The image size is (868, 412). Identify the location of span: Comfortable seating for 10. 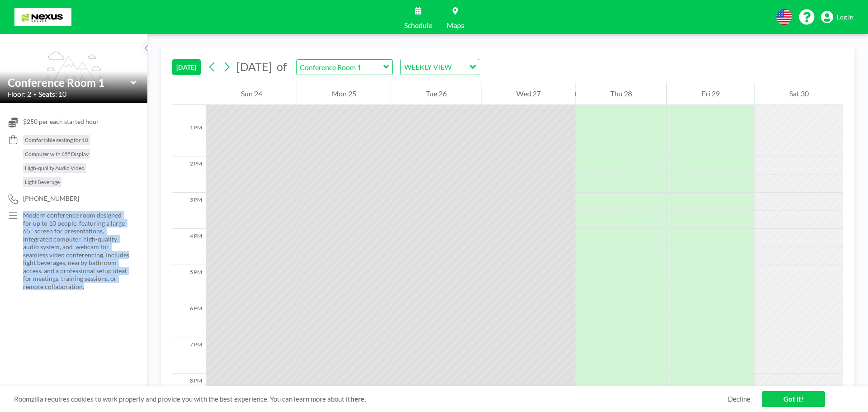
(56, 140).